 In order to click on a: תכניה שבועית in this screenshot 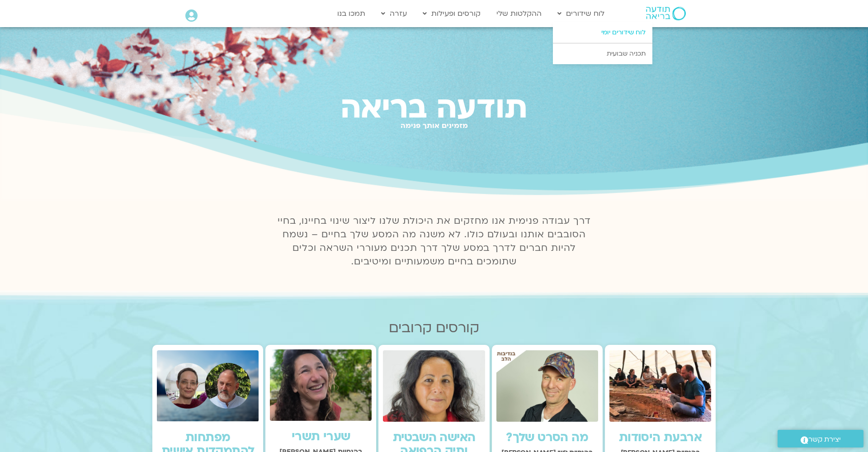, I will do `click(603, 54)`.